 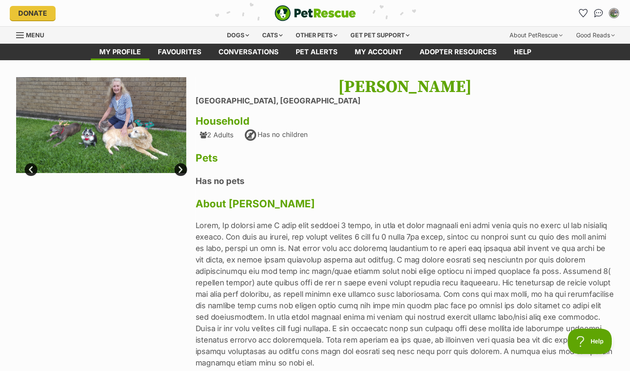 What do you see at coordinates (379, 35) in the screenshot?
I see `div: Get pet support` at bounding box center [379, 35].